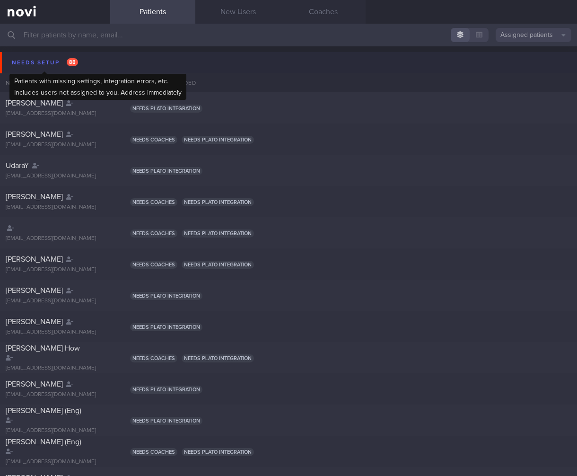 The image size is (577, 476). Describe the element at coordinates (72, 62) in the screenshot. I see `span: 88` at that location.